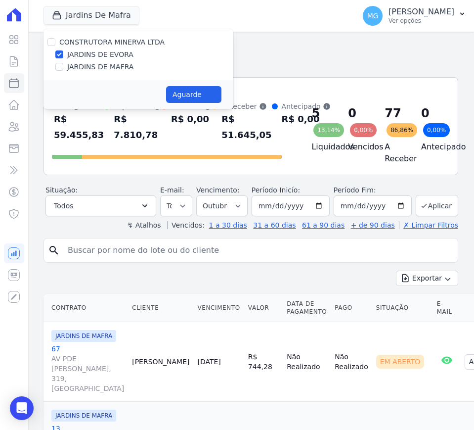 Image resolution: width=474 pixels, height=430 pixels. Describe the element at coordinates (373, 190) in the screenshot. I see `label: Período Fim:` at that location.